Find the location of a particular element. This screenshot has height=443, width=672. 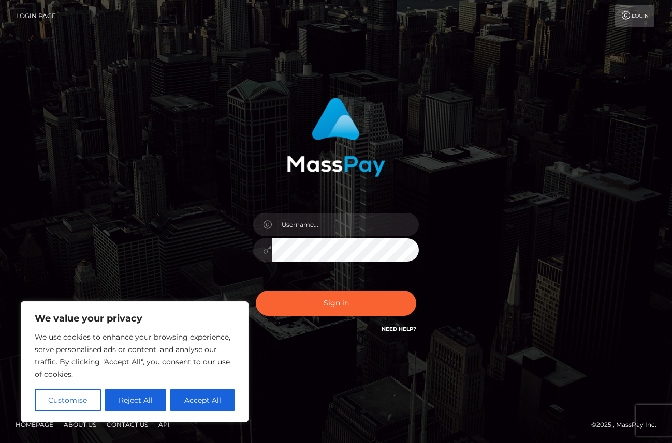

a: Contact Us is located at coordinates (127, 425).